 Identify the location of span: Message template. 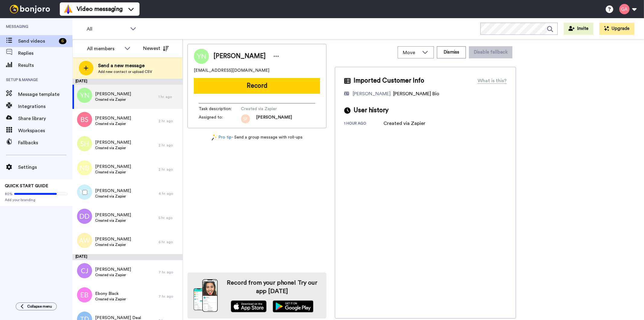
(45, 94).